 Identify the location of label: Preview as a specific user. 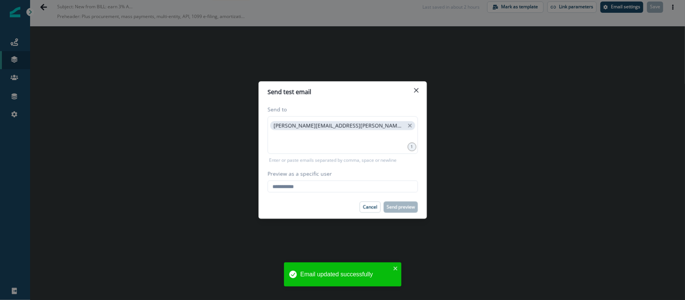
(340, 173).